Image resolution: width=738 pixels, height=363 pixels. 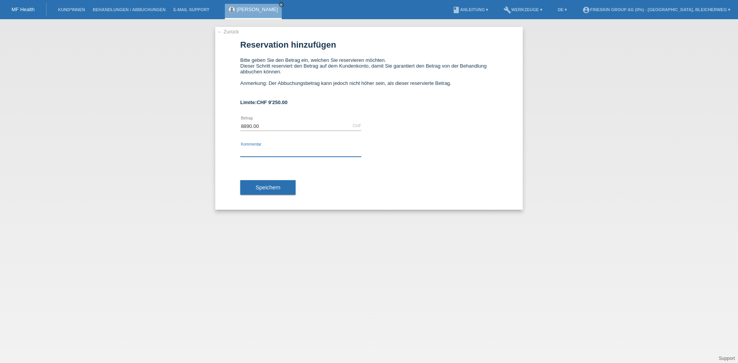 I want to click on a: Kund*innen, so click(x=71, y=10).